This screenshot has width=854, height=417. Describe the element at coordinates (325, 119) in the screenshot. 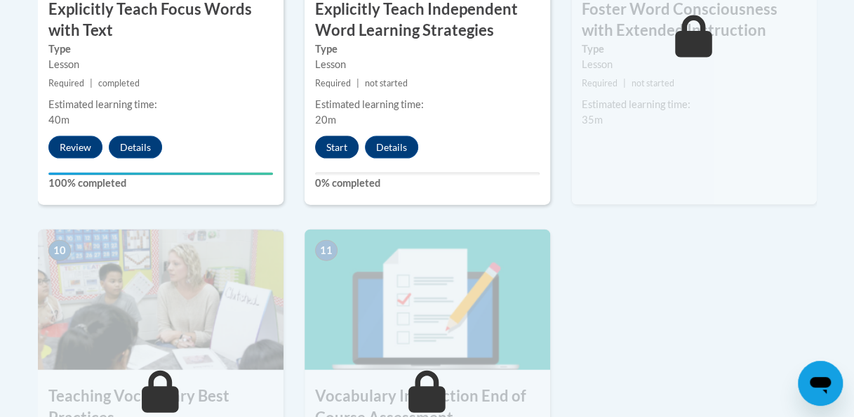

I see `span: 20m` at that location.